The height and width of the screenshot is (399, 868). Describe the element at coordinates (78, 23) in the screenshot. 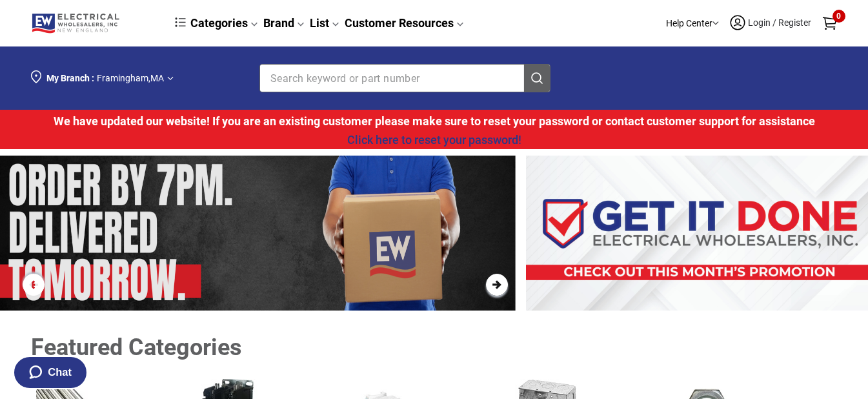

I see `img: Logo` at that location.